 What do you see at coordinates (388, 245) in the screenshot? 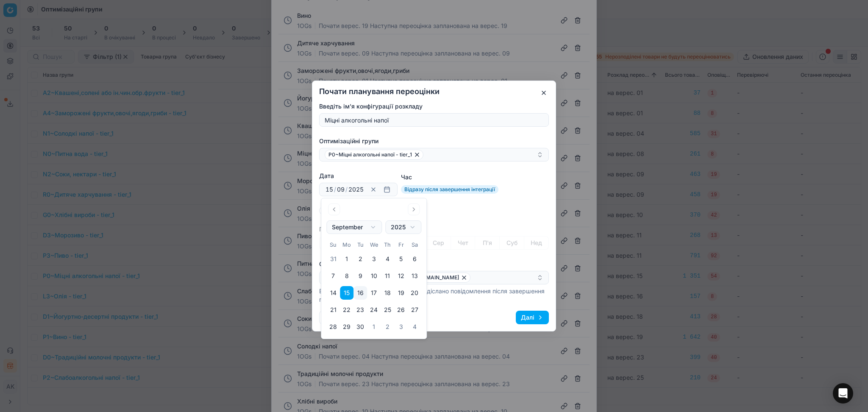
I see `th: Thursday` at bounding box center [388, 245].